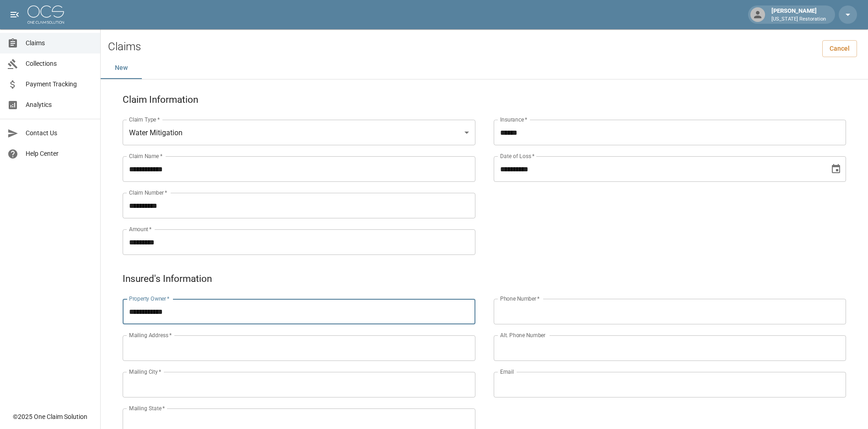 The width and height of the screenshot is (868, 429). I want to click on label: Insurance, so click(513, 119).